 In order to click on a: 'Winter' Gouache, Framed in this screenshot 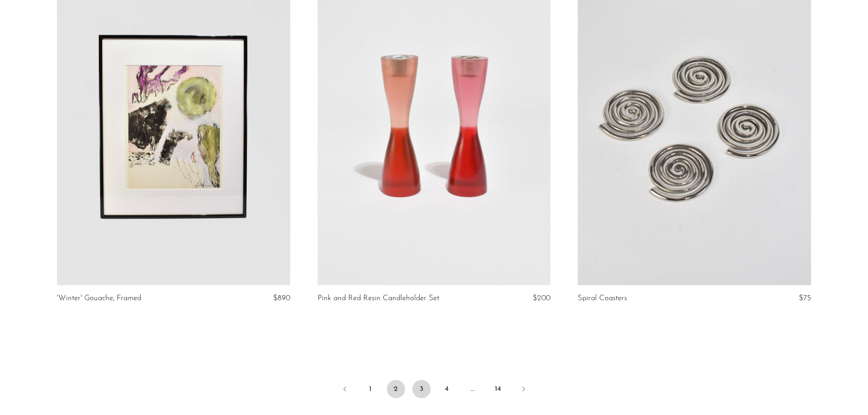, I will do `click(99, 298)`.